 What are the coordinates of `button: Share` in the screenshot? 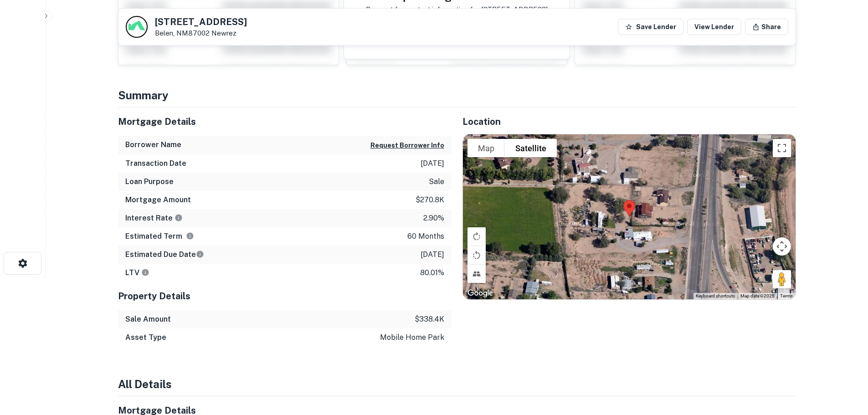 It's located at (766, 27).